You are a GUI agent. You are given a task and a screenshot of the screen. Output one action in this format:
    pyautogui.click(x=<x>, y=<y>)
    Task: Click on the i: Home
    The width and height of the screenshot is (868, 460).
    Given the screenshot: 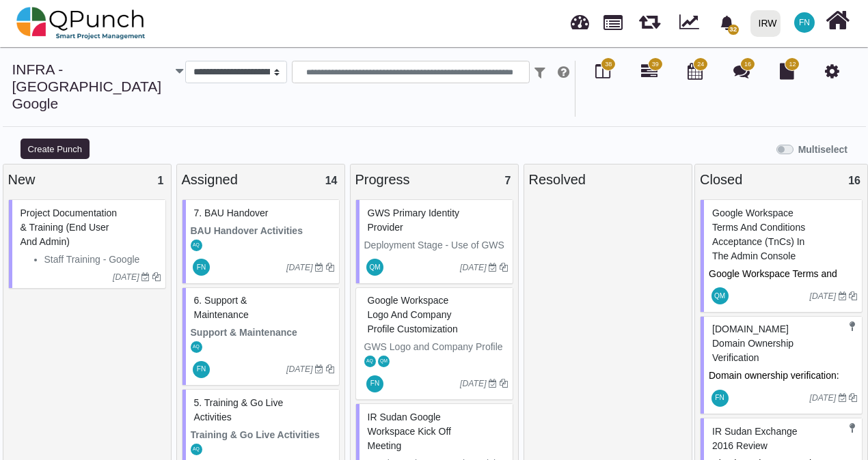 What is the action you would take?
    pyautogui.click(x=837, y=20)
    